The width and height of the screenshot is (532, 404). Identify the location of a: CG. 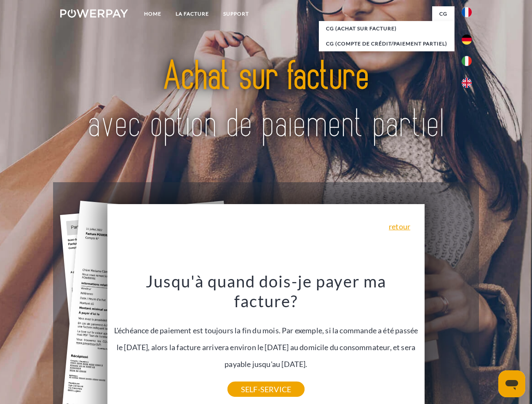
(443, 14).